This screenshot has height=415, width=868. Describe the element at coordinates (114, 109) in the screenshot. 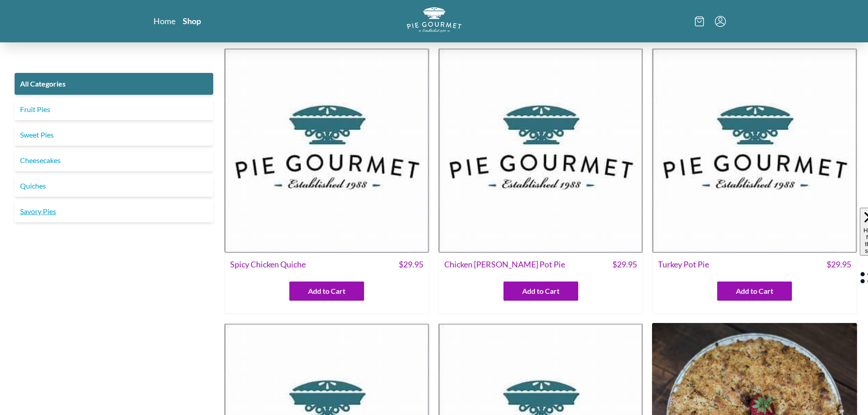

I see `a: Fruit Pies` at that location.